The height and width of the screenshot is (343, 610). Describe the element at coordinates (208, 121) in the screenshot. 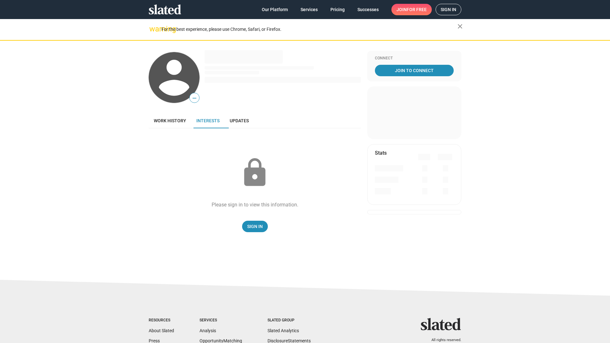

I see `span: Interests` at that location.